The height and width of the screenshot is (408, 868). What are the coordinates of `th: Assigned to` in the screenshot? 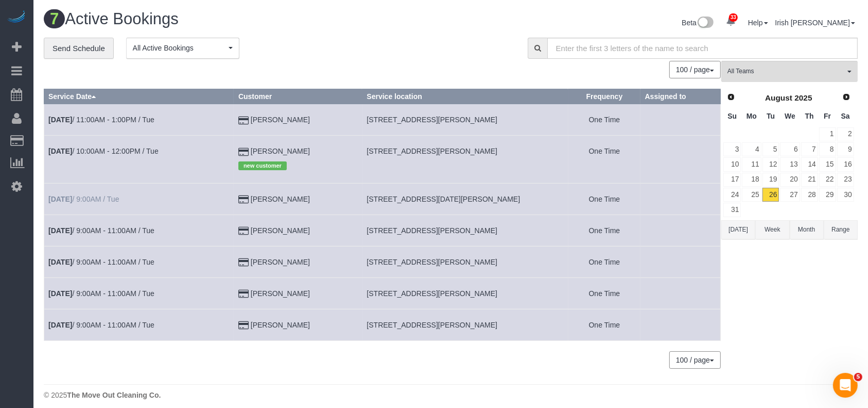 It's located at (680, 96).